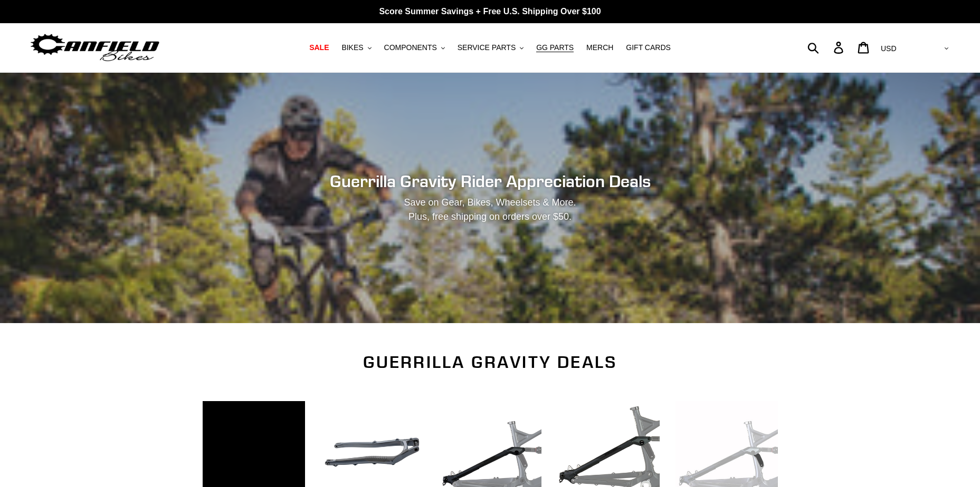 The width and height of the screenshot is (980, 487). I want to click on a: GG PARTS, so click(554, 47).